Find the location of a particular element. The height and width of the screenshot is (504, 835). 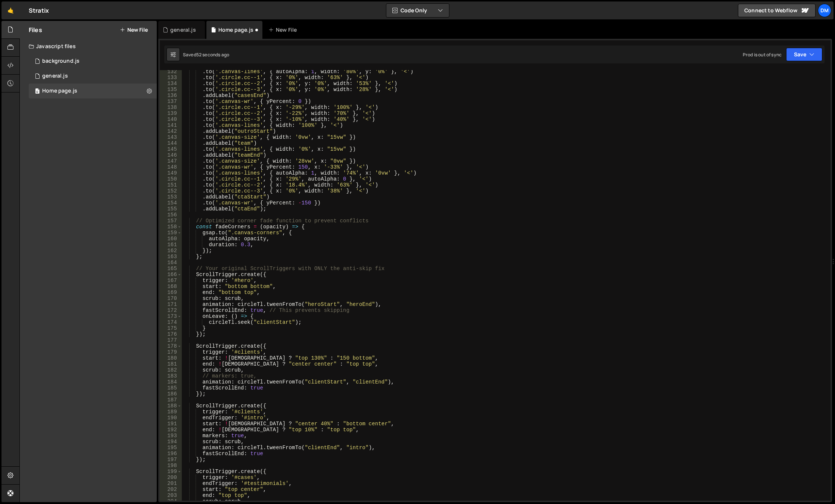

div: 137 is located at coordinates (171, 101).